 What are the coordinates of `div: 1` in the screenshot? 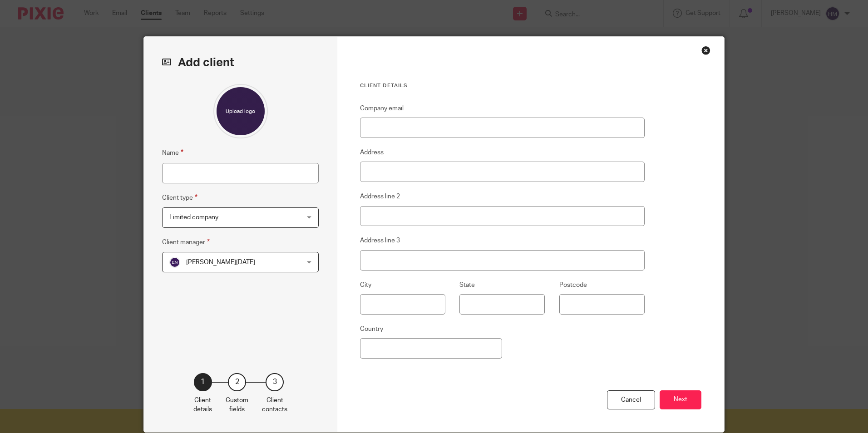 It's located at (203, 382).